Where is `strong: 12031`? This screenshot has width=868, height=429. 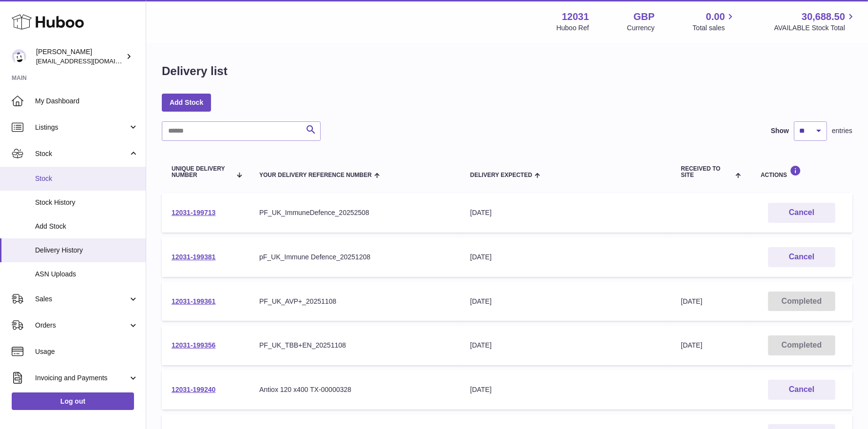 strong: 12031 is located at coordinates (576, 16).